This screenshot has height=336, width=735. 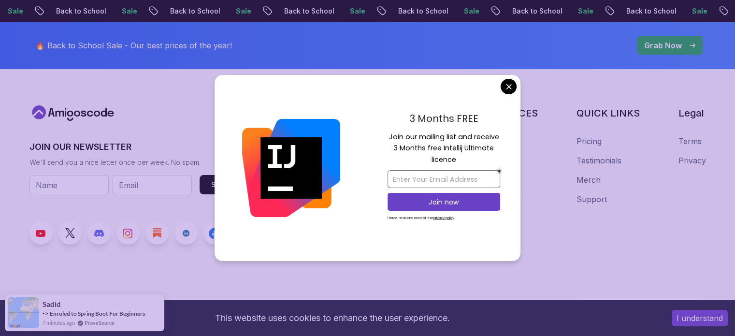 What do you see at coordinates (589, 141) in the screenshot?
I see `a: Pricing` at bounding box center [589, 141].